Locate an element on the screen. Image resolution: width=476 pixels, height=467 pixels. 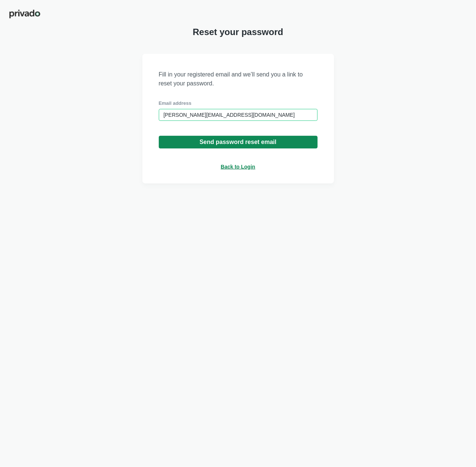
div: Email address is located at coordinates (238, 103).